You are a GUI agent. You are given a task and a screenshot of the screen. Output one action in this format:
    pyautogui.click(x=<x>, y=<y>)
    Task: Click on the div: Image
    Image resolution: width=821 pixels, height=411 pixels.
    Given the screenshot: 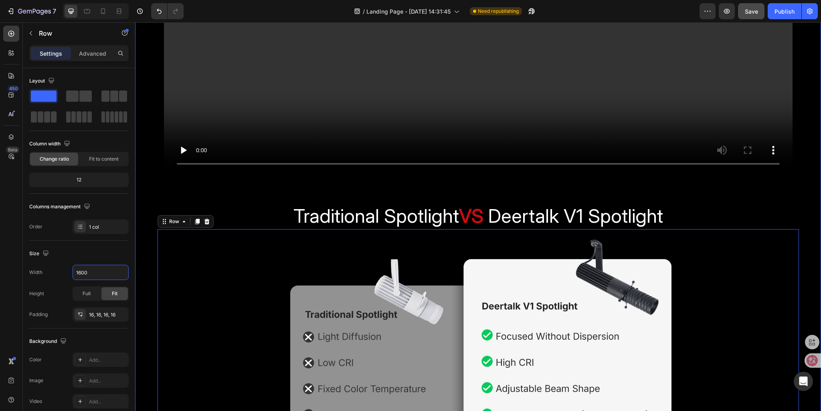 What is the action you would take?
    pyautogui.click(x=36, y=381)
    